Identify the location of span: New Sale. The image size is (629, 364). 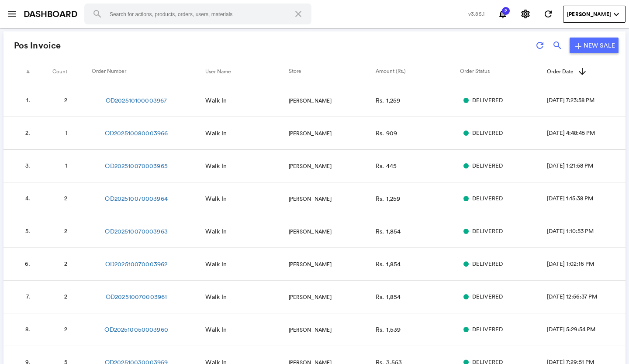
(599, 45).